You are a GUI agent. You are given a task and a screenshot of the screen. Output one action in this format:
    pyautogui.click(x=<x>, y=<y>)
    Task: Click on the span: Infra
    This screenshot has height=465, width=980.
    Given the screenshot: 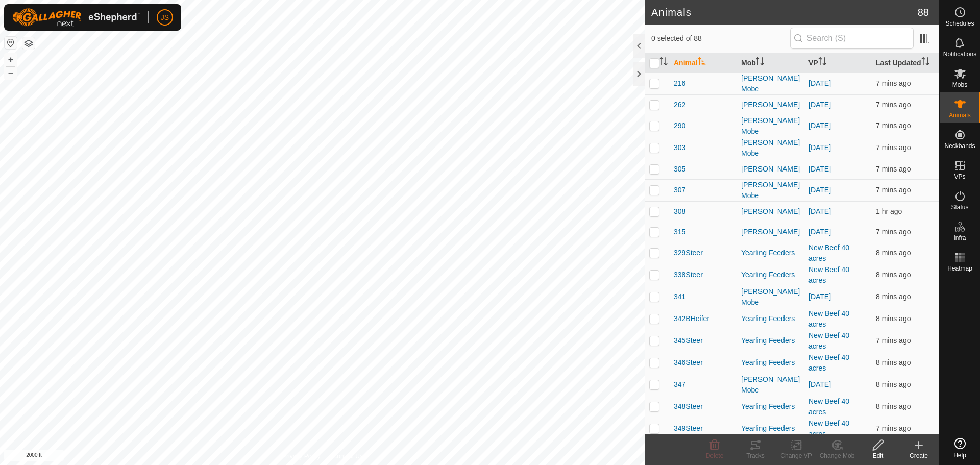 What is the action you would take?
    pyautogui.click(x=960, y=238)
    